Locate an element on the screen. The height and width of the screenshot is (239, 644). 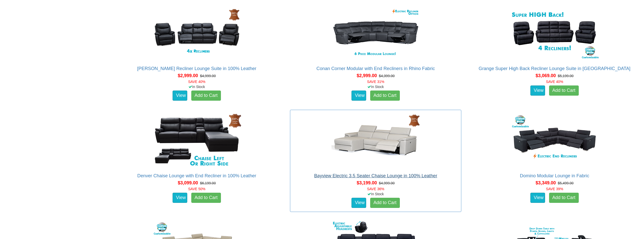
img: Denver Chaise Lounge with End Recliner in 100% Leather is located at coordinates (197, 140).